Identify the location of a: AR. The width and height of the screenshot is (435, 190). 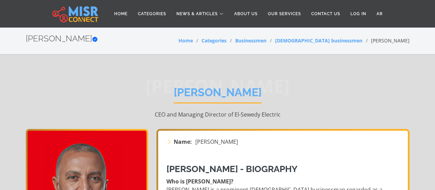
(380, 14).